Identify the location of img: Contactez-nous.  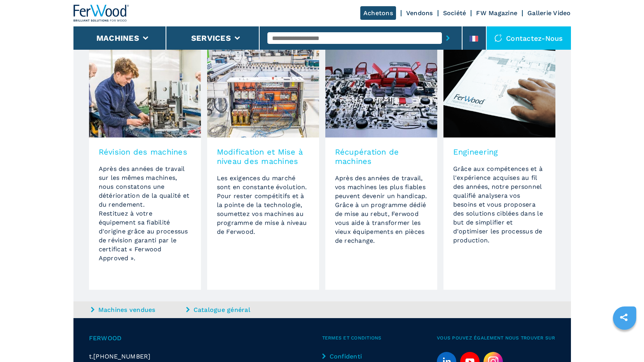
(498, 38).